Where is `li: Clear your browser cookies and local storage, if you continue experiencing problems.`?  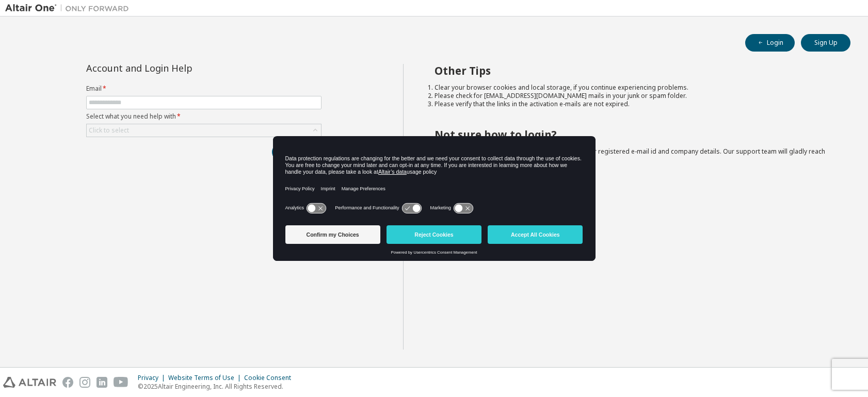 li: Clear your browser cookies and local storage, if you continue experiencing problems. is located at coordinates (633, 88).